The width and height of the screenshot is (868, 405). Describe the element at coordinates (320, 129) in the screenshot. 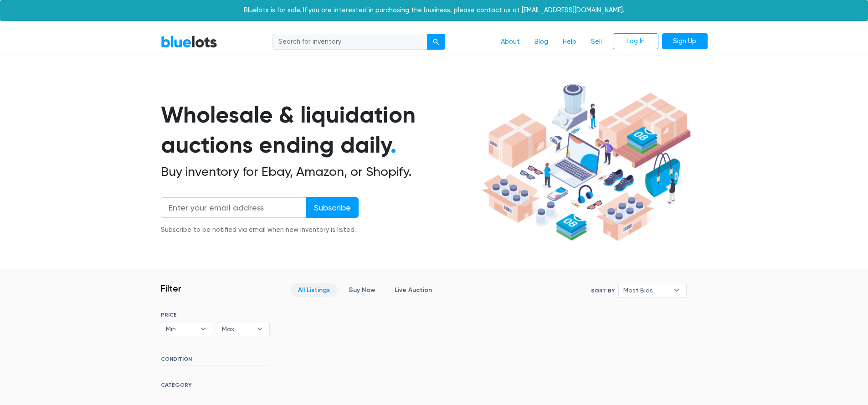

I see `h1: Wholesale & liquidation auctions ending daily` at that location.